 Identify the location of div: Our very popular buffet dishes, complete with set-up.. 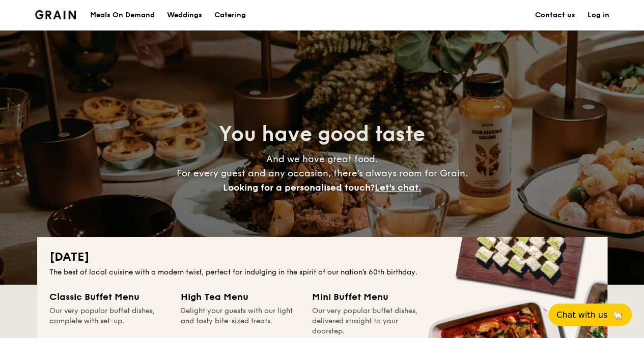
(109, 322).